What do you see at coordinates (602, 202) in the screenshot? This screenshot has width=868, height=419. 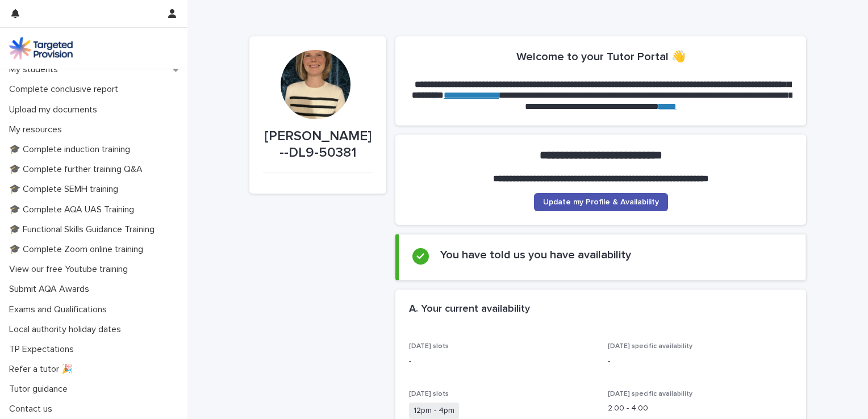 I see `a: Update my Profile & Availability` at bounding box center [602, 202].